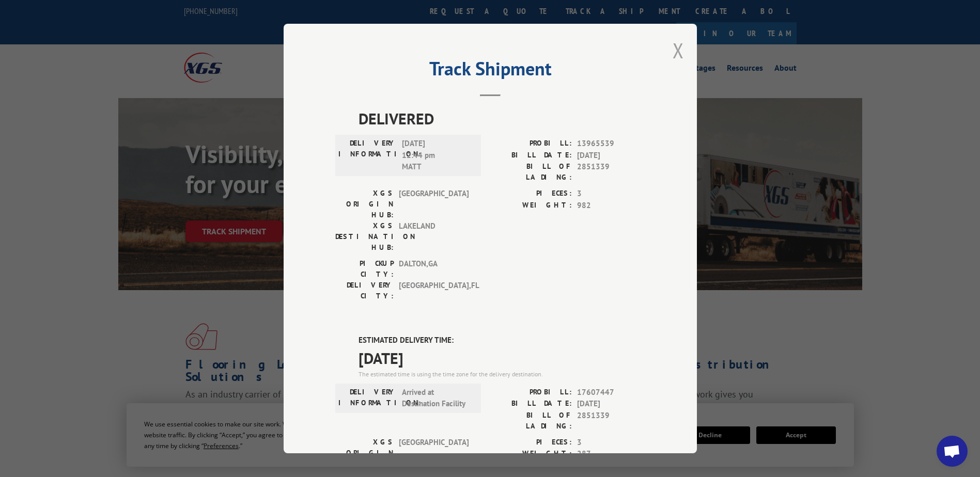 This screenshot has height=477, width=980. I want to click on div: The estimated time is using the time zone for the delivery destination., so click(501, 374).